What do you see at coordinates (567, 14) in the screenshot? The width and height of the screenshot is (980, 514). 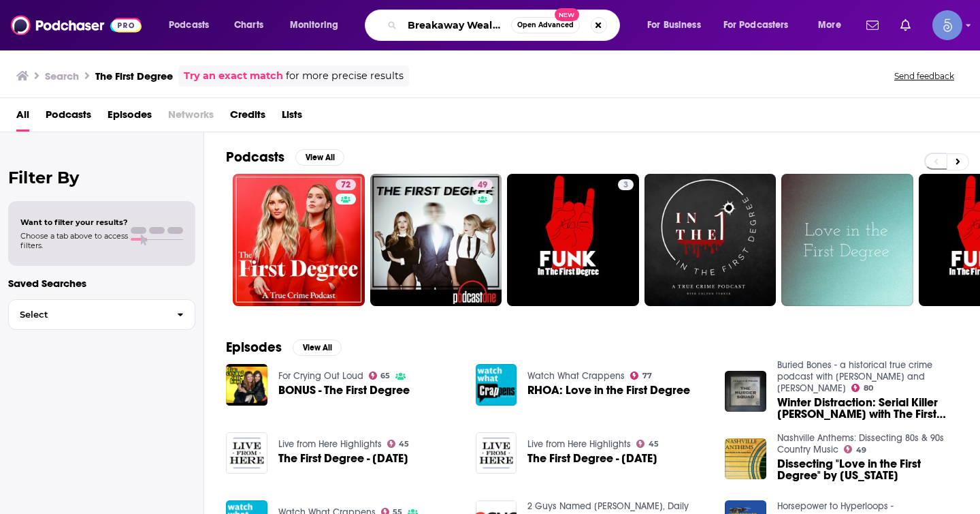 I see `span: New` at bounding box center [567, 14].